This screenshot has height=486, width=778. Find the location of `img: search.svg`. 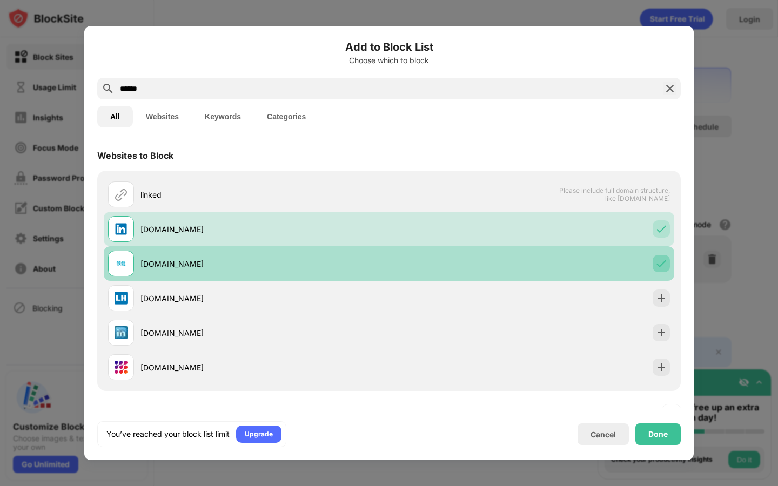

img: search.svg is located at coordinates (108, 89).